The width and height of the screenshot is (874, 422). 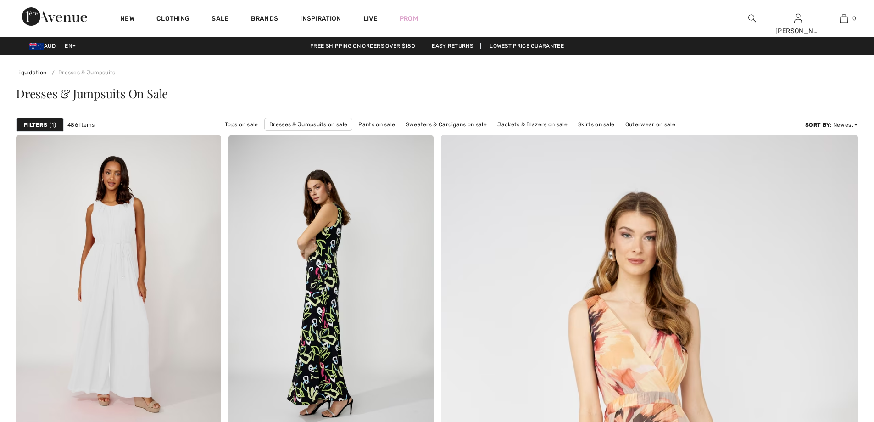 I want to click on a: 1ère Avenue, so click(x=55, y=17).